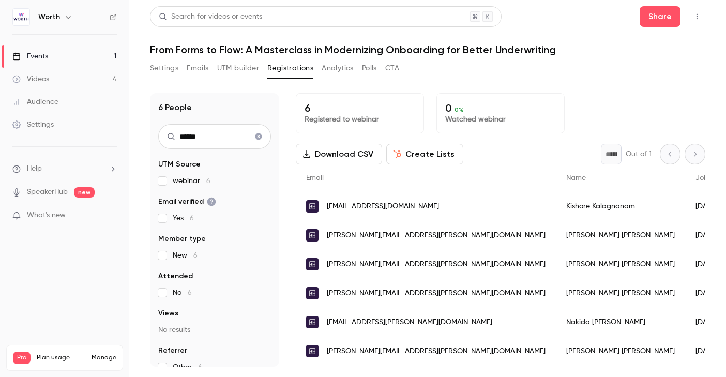 This screenshot has width=726, height=377. I want to click on button: Registrations, so click(290, 68).